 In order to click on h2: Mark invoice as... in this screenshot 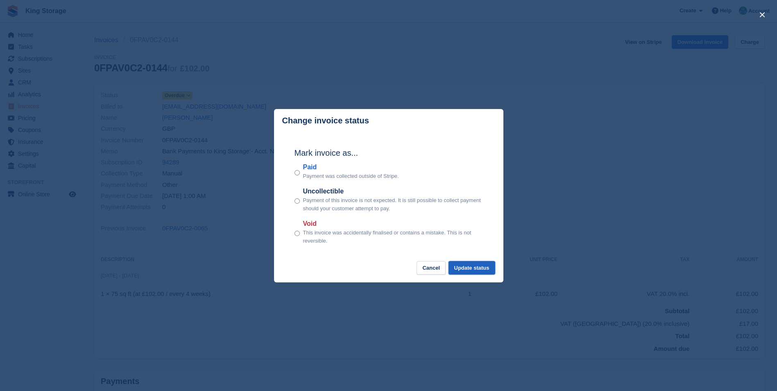, I will do `click(389, 153)`.